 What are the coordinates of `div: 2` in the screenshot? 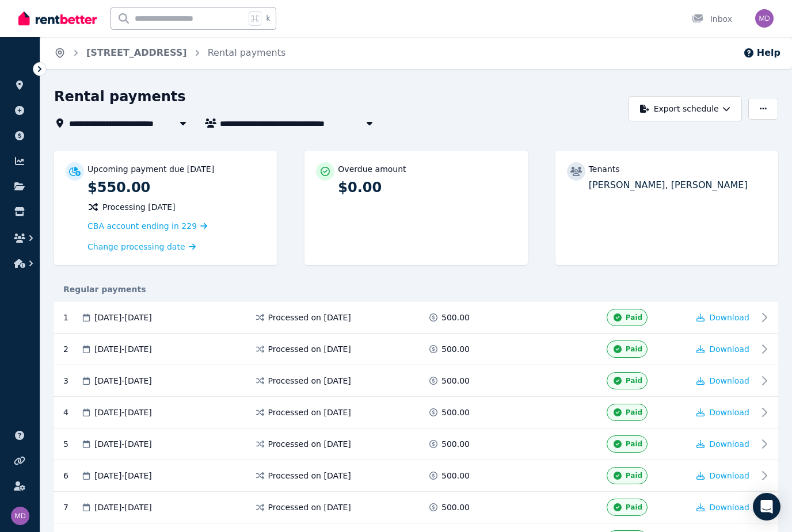 It's located at (72, 349).